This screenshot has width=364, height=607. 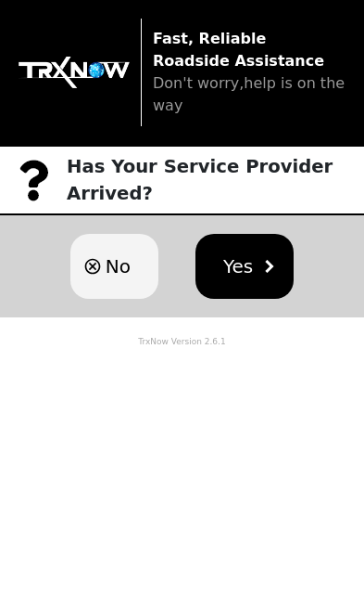 I want to click on img: chevron, so click(x=269, y=266).